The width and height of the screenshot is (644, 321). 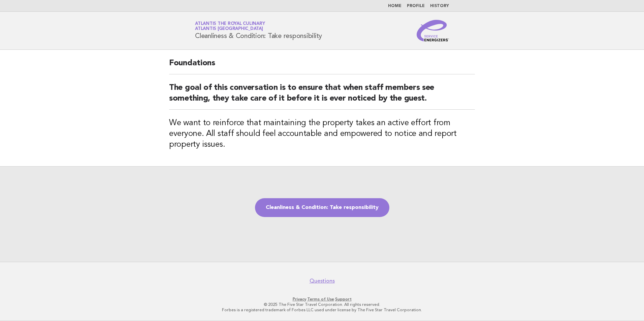 I want to click on a: History, so click(x=439, y=6).